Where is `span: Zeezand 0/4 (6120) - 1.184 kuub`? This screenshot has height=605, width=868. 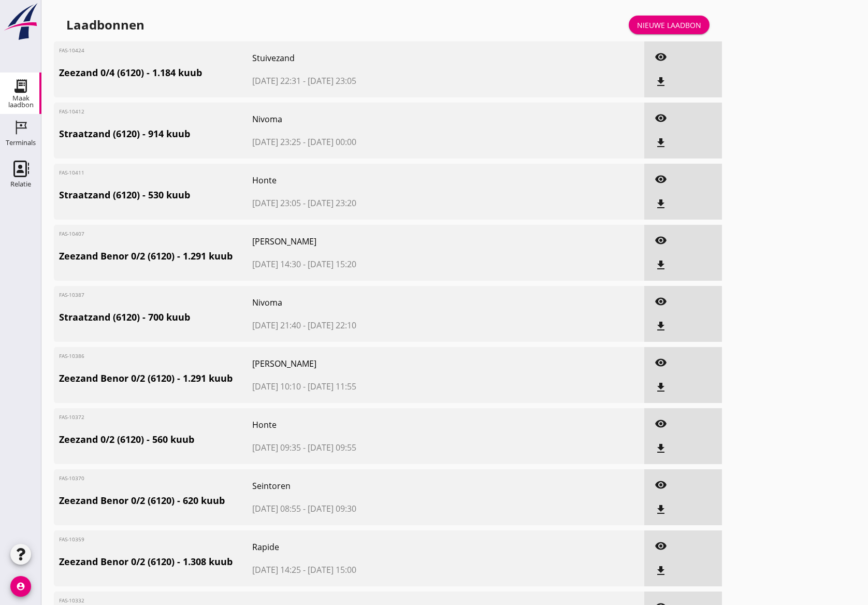 span: Zeezand 0/4 (6120) - 1.184 kuub is located at coordinates (155, 73).